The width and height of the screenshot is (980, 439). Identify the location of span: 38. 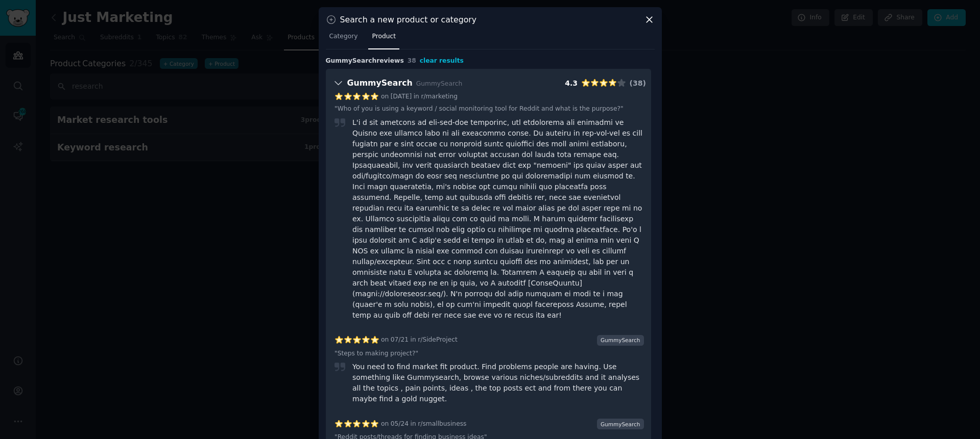
(411, 61).